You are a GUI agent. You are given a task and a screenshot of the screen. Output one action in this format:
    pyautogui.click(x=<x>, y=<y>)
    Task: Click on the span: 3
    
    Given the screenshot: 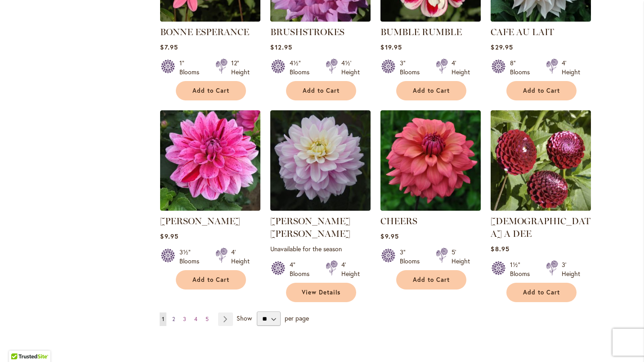 What is the action you would take?
    pyautogui.click(x=184, y=319)
    